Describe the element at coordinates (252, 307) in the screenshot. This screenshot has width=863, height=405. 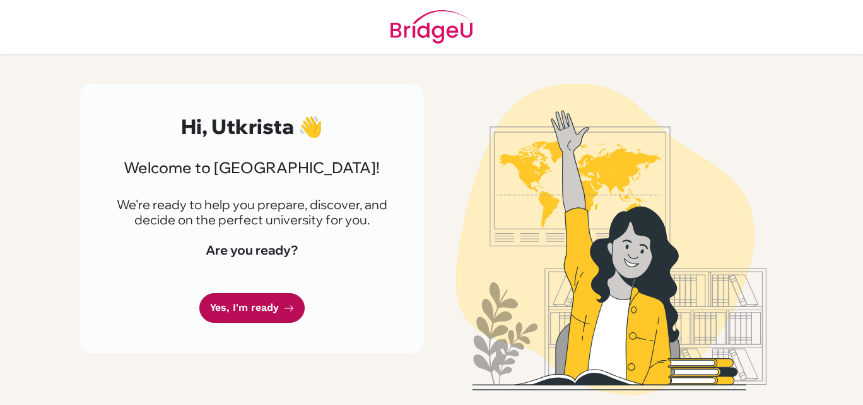
I see `a: Yes, I'm ready` at that location.